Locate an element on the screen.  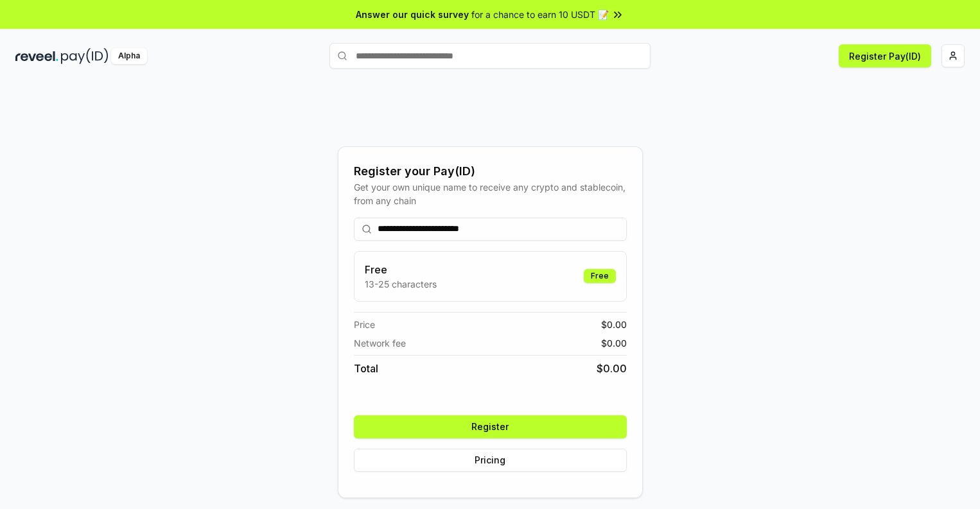
p: 13-25 characters is located at coordinates (401, 284).